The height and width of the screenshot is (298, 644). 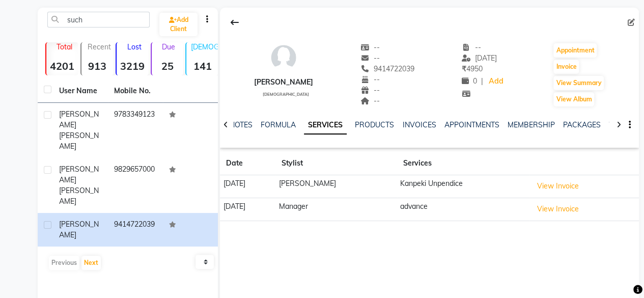 I want to click on th: Stylist, so click(x=336, y=163).